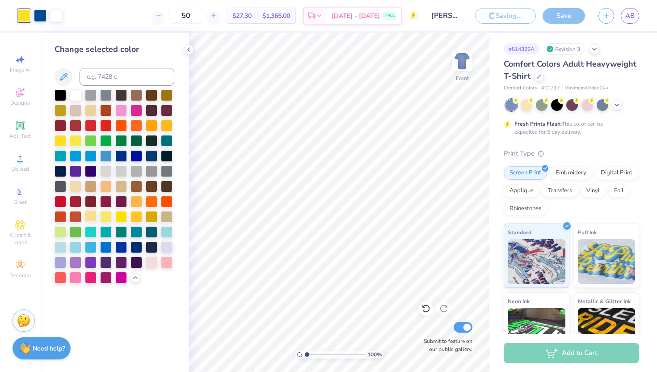  I want to click on span: Upload, so click(20, 169).